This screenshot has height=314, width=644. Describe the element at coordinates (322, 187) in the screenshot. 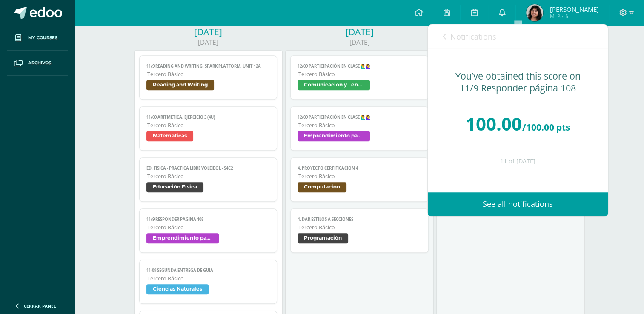

I see `span: Computación` at that location.